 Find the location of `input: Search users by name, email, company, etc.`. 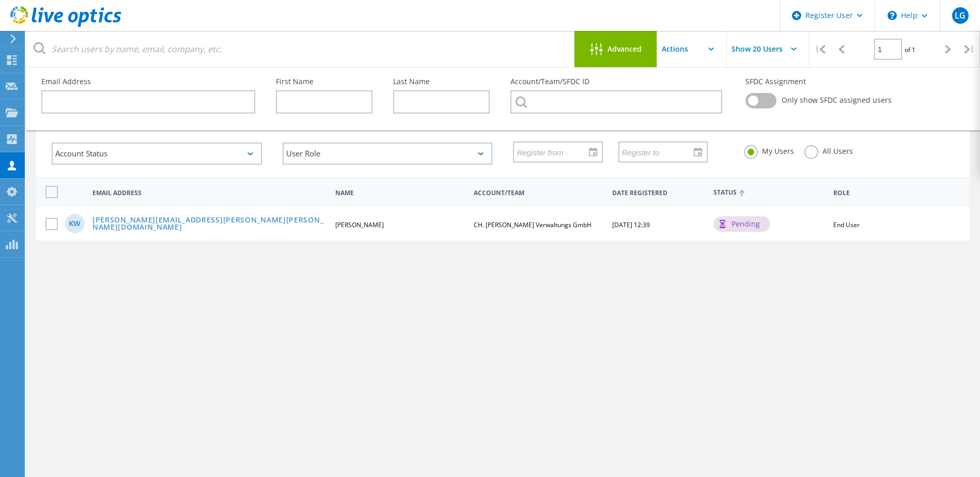

input: Search users by name, email, company, etc. is located at coordinates (300, 49).